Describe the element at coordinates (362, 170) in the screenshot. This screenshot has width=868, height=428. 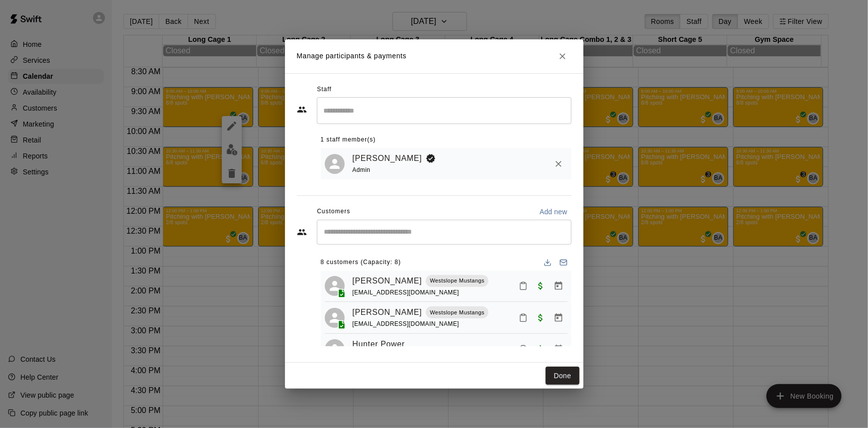
I see `span: Admin` at that location.